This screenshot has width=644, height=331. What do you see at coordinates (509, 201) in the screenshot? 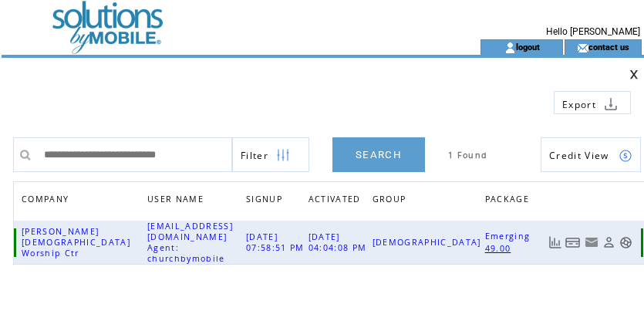
I see `span: PACKAGE` at bounding box center [509, 201].